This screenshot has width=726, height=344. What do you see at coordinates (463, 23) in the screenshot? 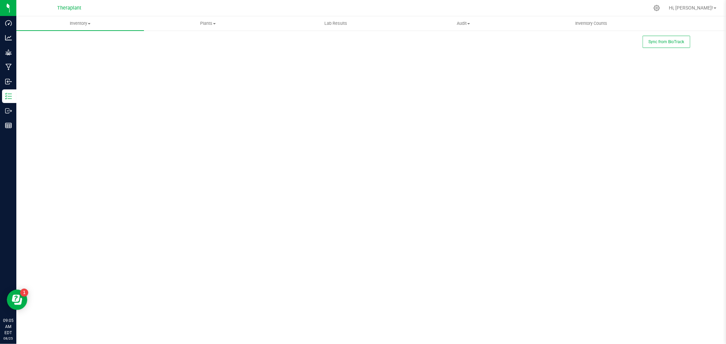
I see `span: Audit` at bounding box center [463, 23].